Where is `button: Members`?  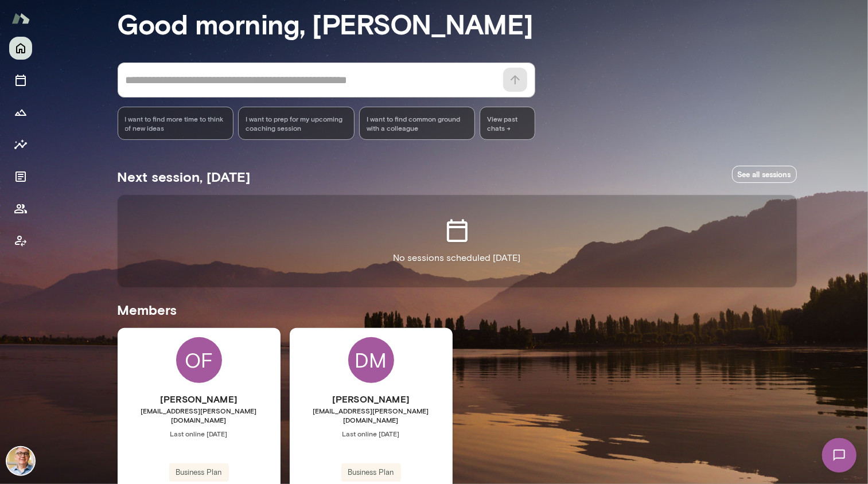
button: Members is located at coordinates (21, 209).